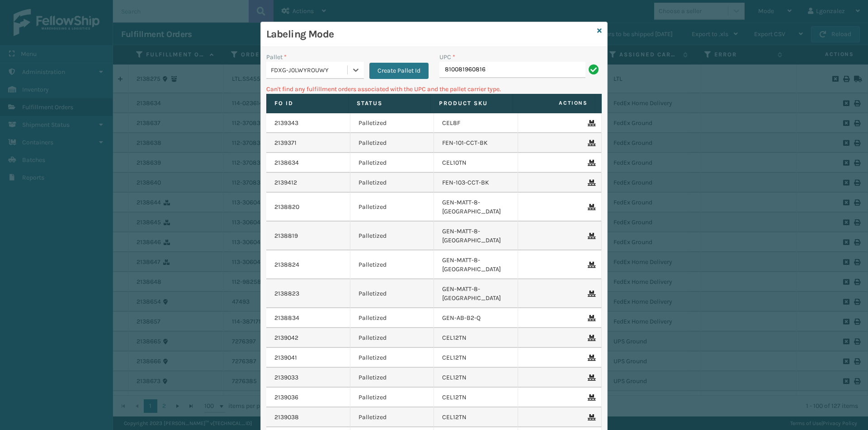 The height and width of the screenshot is (430, 868). I want to click on a: 2139371, so click(285, 143).